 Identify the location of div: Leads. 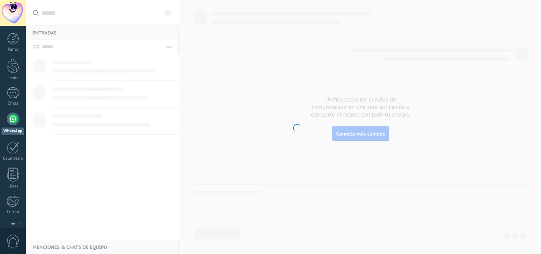
(13, 78).